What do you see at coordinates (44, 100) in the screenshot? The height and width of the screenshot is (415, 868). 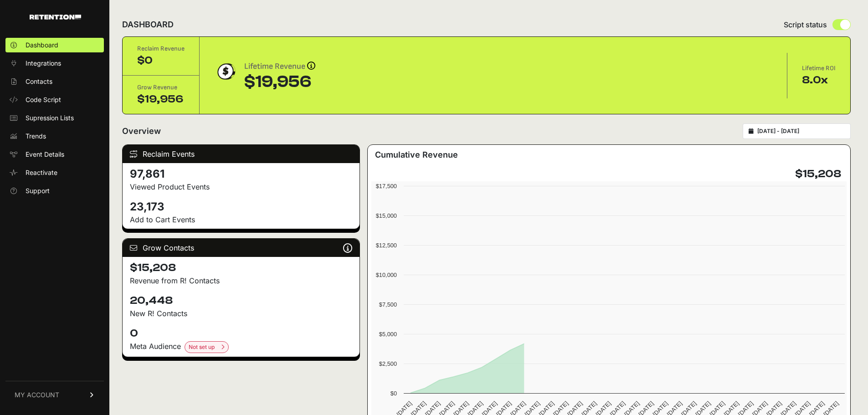 I see `span: Code Script` at bounding box center [44, 100].